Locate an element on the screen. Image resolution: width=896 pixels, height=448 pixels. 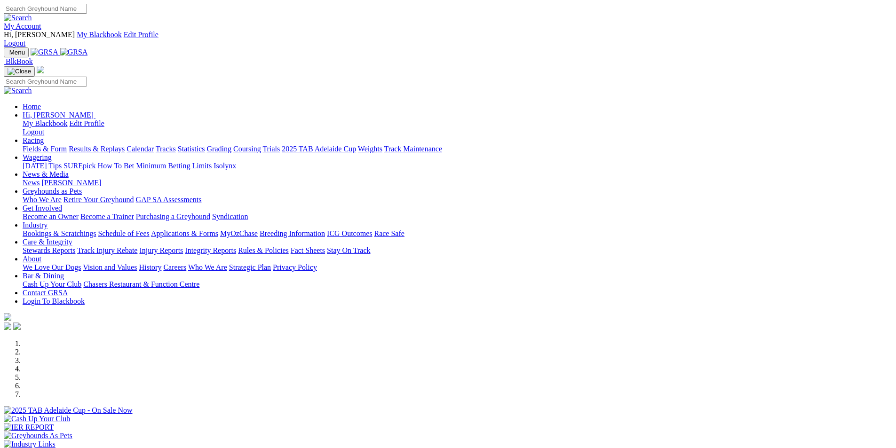
div: Bar & Dining is located at coordinates (457, 285).